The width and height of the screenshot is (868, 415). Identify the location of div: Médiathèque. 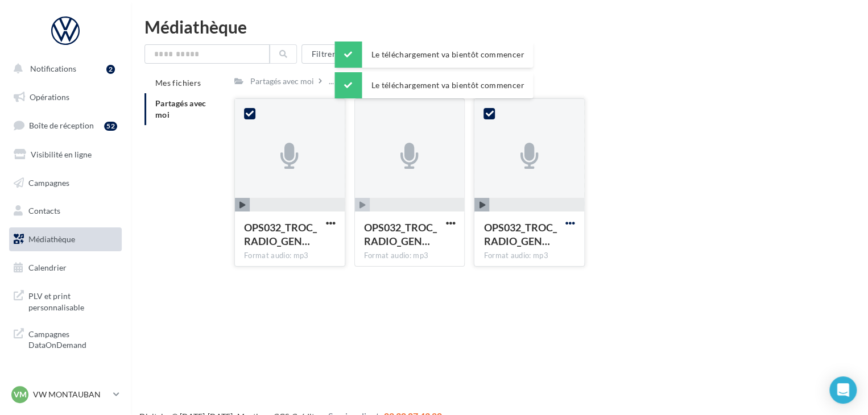
(499, 27).